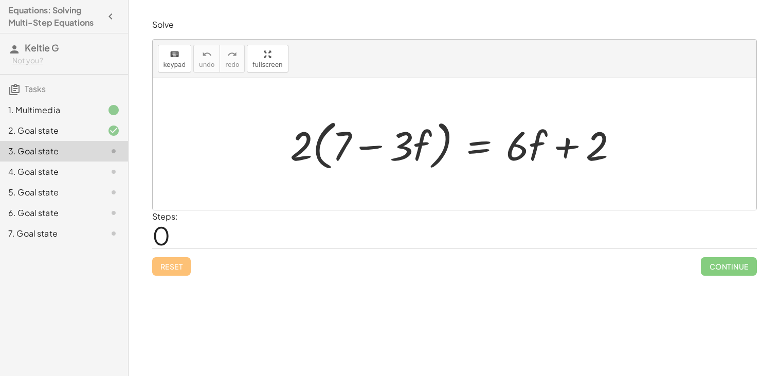 Image resolution: width=780 pixels, height=376 pixels. I want to click on i: Task finished and correct., so click(114, 131).